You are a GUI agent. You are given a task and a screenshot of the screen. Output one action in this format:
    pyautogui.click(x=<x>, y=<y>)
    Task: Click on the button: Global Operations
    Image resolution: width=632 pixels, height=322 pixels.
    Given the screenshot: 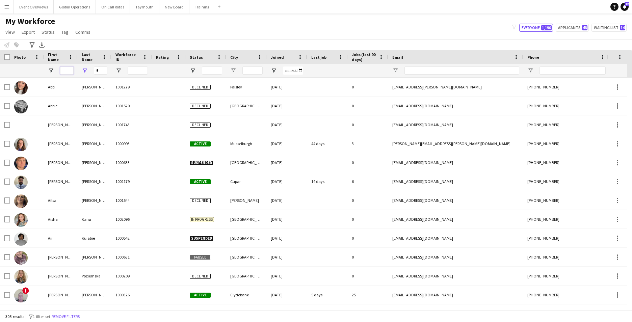 What is the action you would take?
    pyautogui.click(x=75, y=7)
    